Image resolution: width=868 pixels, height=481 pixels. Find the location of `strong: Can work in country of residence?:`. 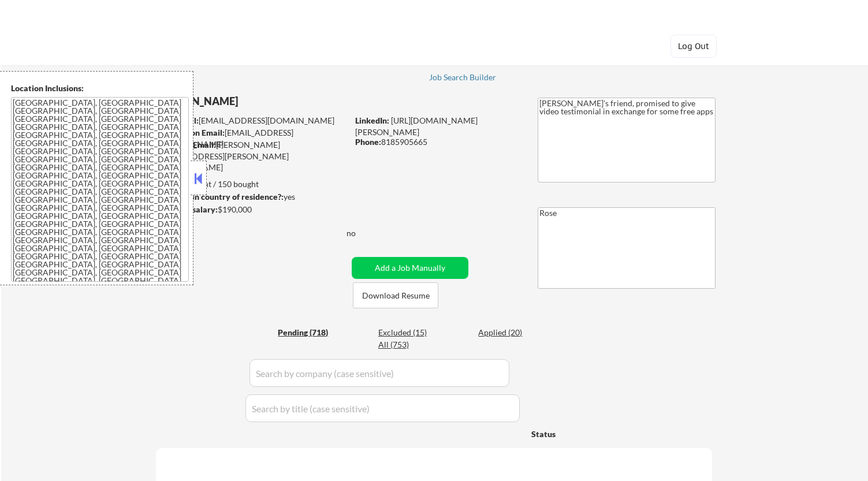

strong: Can work in country of residence?: is located at coordinates (219, 196).